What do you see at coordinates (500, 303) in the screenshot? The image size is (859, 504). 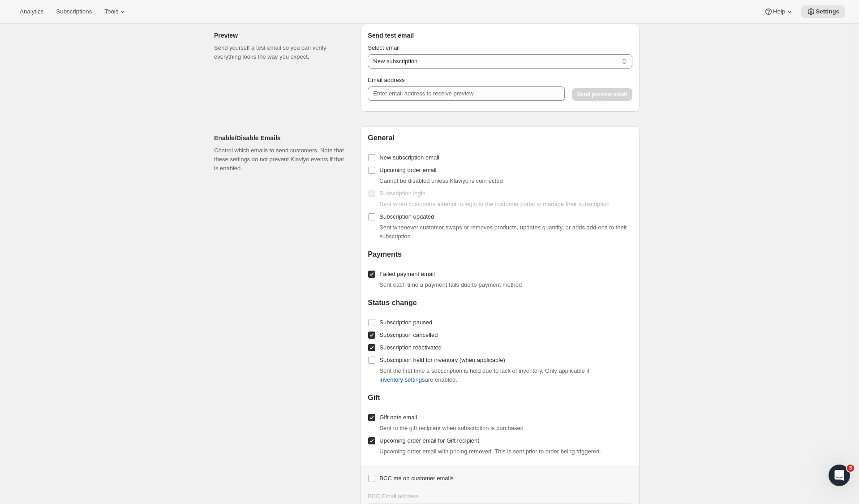 I see `h2: Status change` at bounding box center [500, 303].